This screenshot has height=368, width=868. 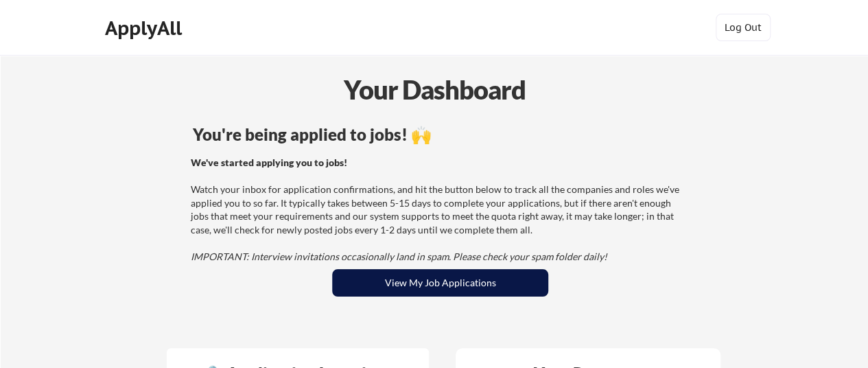 I want to click on div: You're being applied to jobs! 🙌, so click(x=440, y=135).